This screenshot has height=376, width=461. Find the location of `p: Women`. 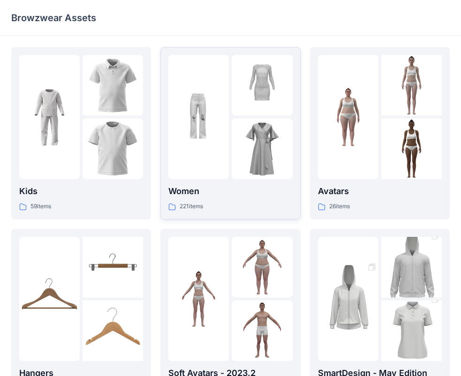

p: Women is located at coordinates (230, 191).